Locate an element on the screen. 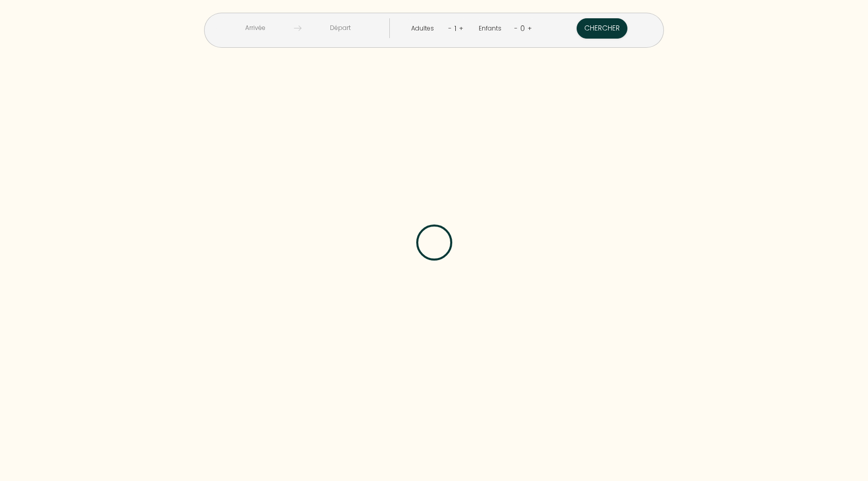  img: guests is located at coordinates (298, 28).